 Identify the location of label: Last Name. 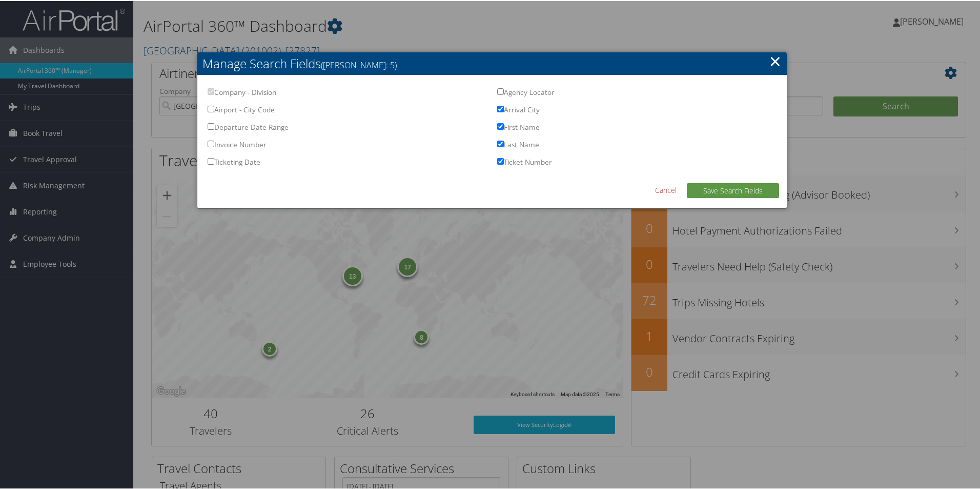
(518, 146).